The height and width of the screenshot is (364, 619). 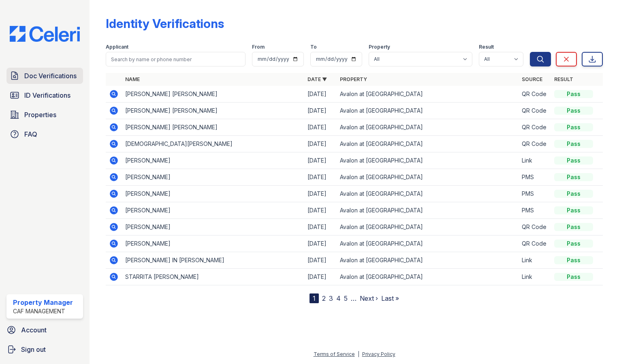 I want to click on a: Date ▼, so click(x=318, y=79).